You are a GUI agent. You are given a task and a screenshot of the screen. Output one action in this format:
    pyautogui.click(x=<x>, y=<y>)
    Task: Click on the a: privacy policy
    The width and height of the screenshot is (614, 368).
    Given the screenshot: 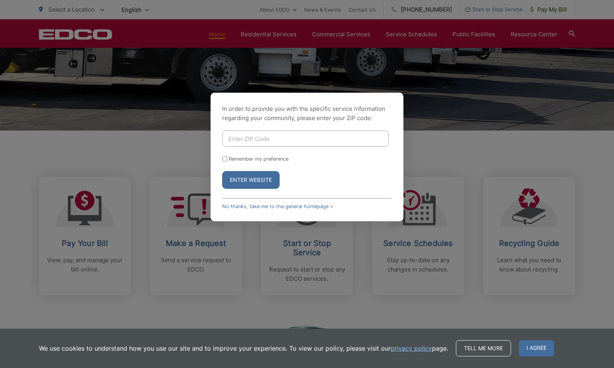 What is the action you would take?
    pyautogui.click(x=411, y=348)
    